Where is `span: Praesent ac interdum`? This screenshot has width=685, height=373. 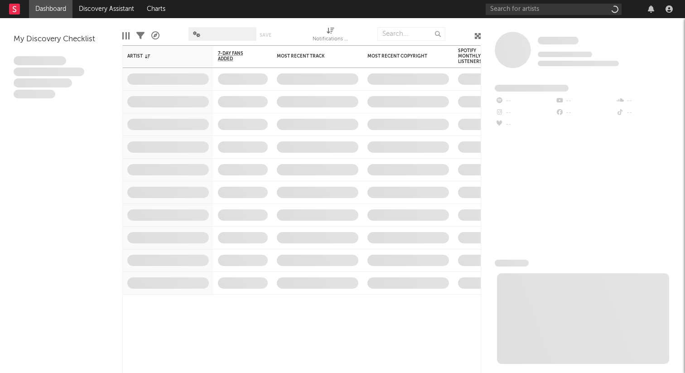
span: Praesent ac interdum is located at coordinates (43, 83).